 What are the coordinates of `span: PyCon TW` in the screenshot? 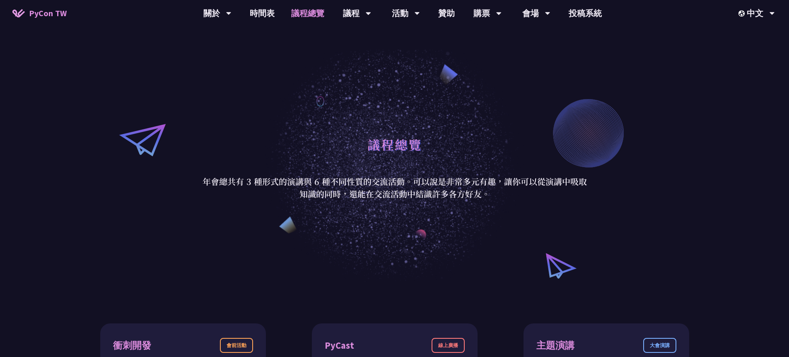 It's located at (48, 13).